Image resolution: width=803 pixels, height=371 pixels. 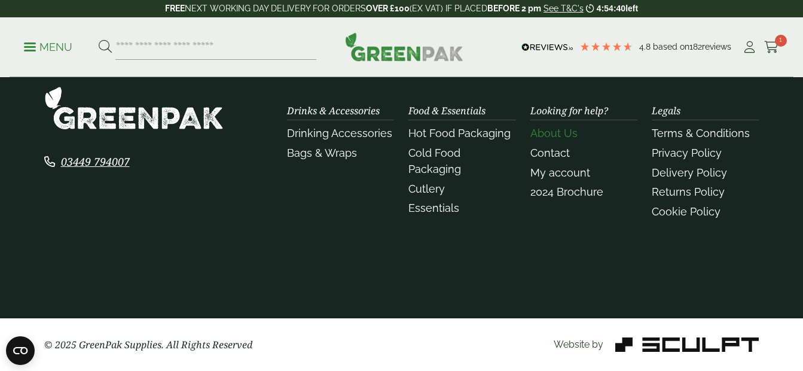 What do you see at coordinates (459, 133) in the screenshot?
I see `a: Hot Food Packaging` at bounding box center [459, 133].